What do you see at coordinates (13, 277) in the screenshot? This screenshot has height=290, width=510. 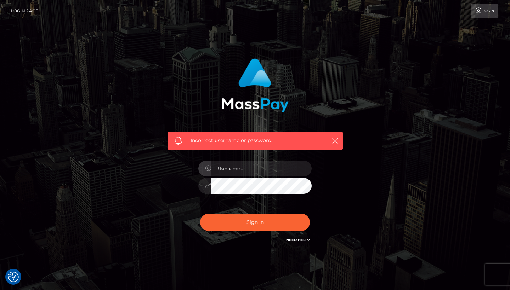 I see `button: Consent Preferences` at bounding box center [13, 277].